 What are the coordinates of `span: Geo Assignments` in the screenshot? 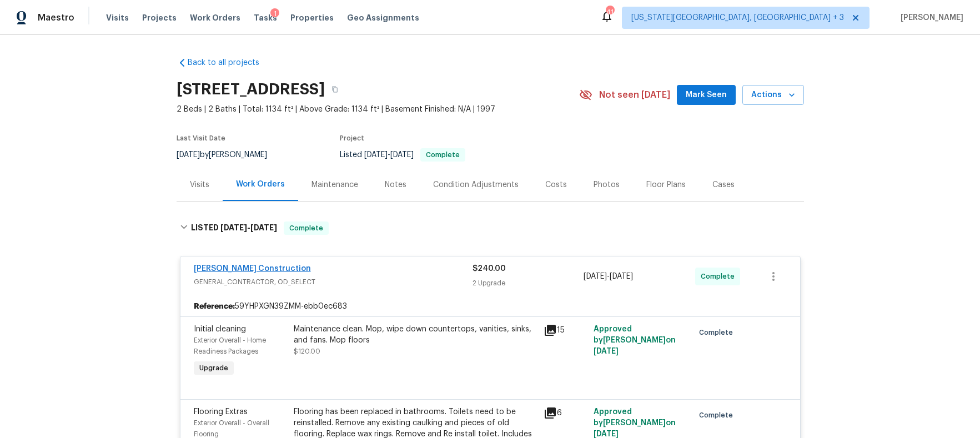 It's located at (383, 18).